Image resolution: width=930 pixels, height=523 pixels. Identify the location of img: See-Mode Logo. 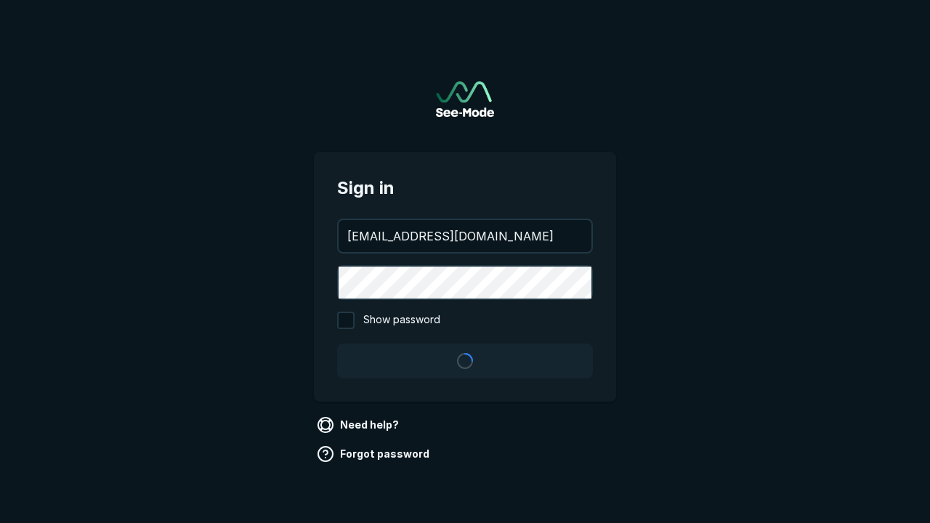
(465, 99).